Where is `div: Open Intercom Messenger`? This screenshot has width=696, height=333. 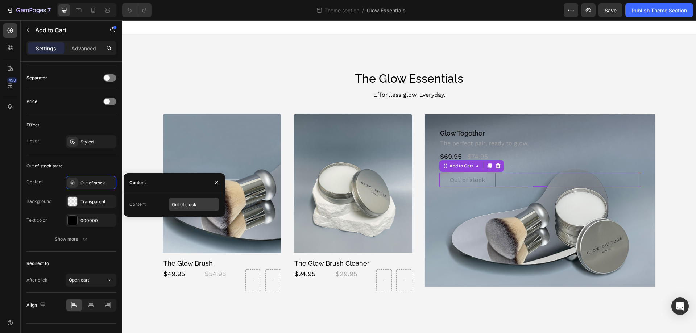
div: Open Intercom Messenger is located at coordinates (680, 306).